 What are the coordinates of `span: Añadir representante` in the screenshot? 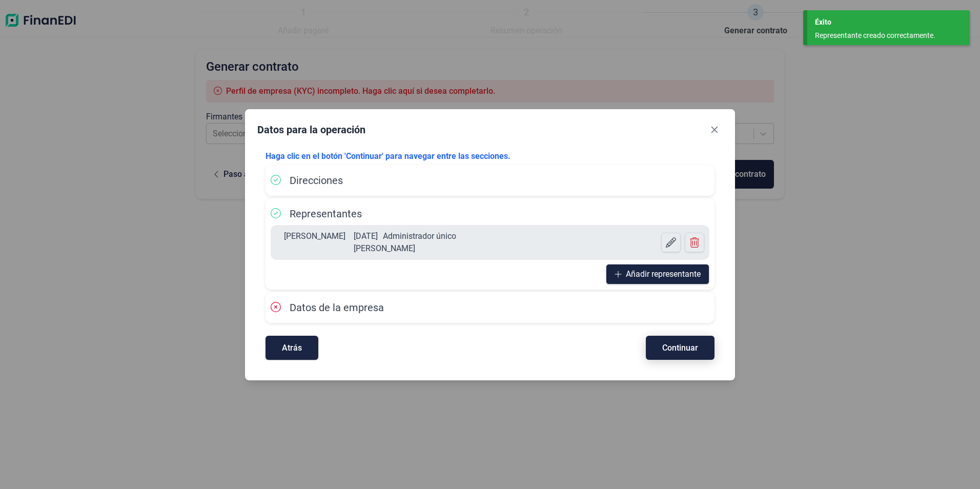 It's located at (663, 274).